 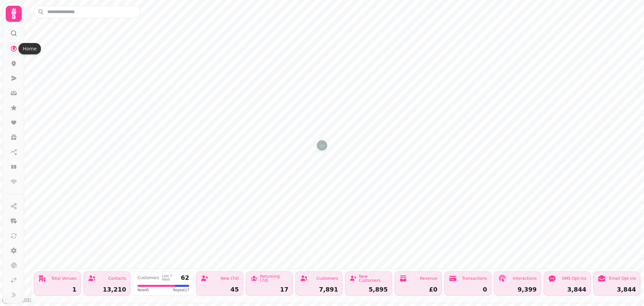 What do you see at coordinates (229, 278) in the screenshot?
I see `div: New (7d)` at bounding box center [229, 278].